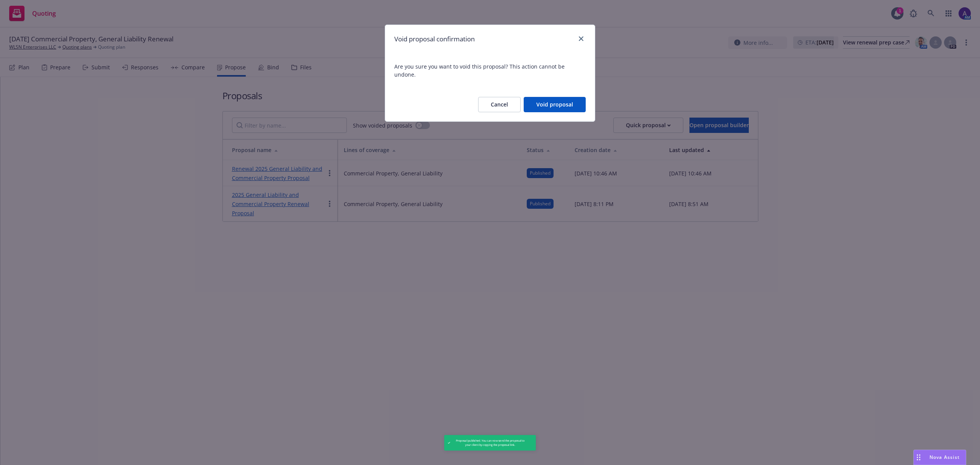 This screenshot has height=465, width=980. I want to click on h1: Void proposal confirmation, so click(434, 39).